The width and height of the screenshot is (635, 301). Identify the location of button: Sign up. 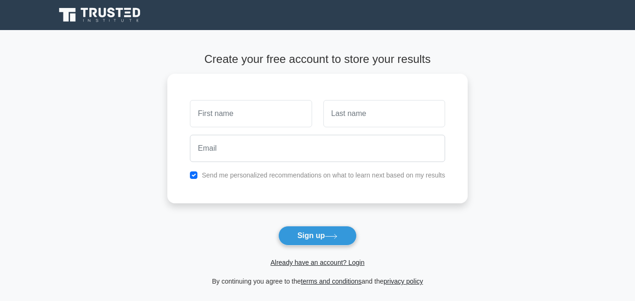
(318, 236).